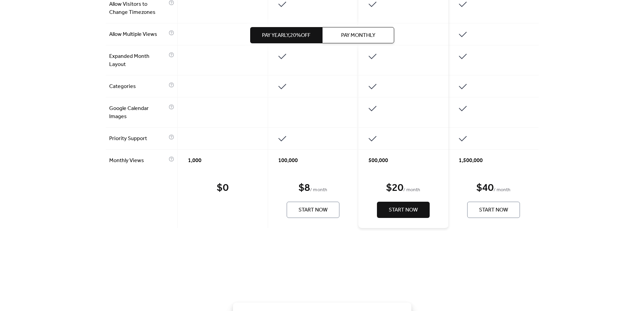 This screenshot has width=644, height=311. I want to click on span: Priority Support, so click(138, 139).